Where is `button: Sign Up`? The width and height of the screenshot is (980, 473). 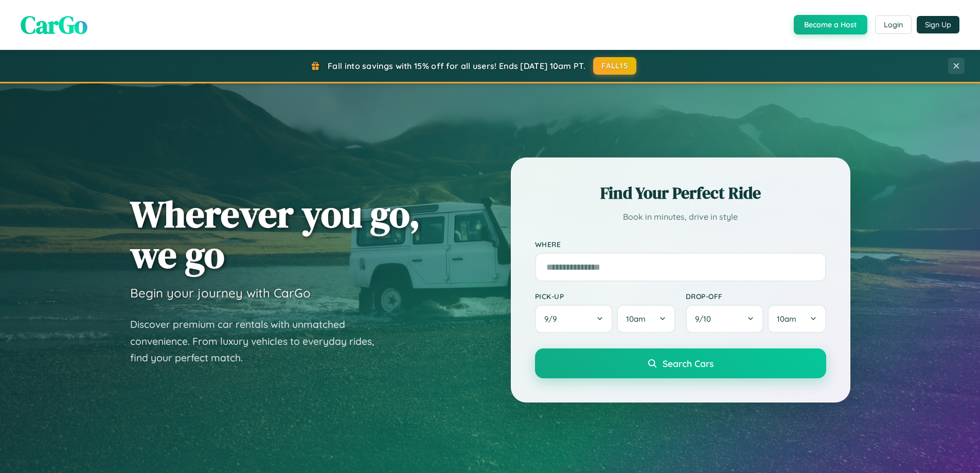
button: Sign Up is located at coordinates (938, 25).